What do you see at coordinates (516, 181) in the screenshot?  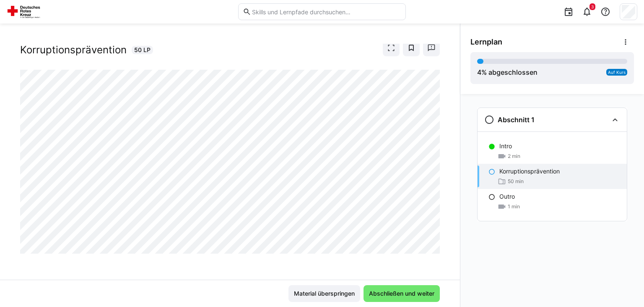 I see `span: 50 min` at bounding box center [516, 181].